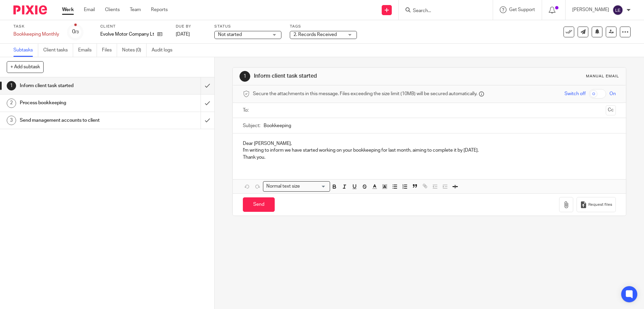  I want to click on a: Reports, so click(159, 10).